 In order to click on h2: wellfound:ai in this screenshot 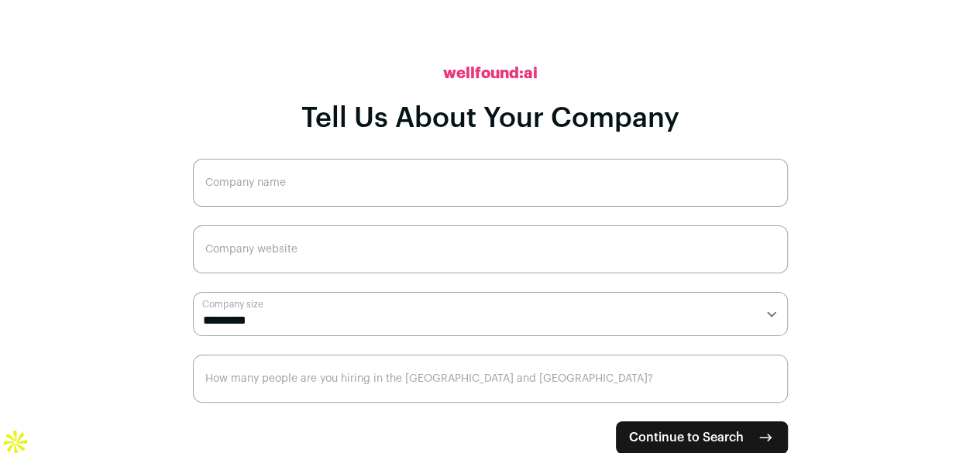, I will do `click(491, 73)`.